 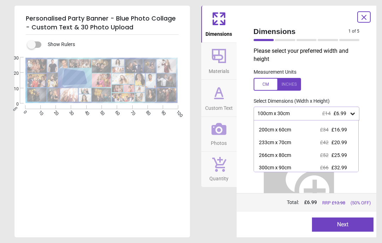 I want to click on span: 20, so click(x=12, y=73).